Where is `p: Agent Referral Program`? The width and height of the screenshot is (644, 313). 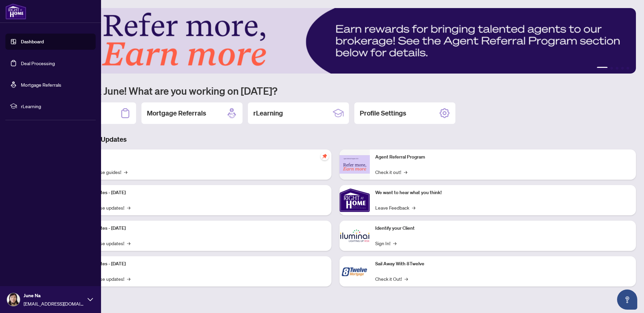
p: Agent Referral Program is located at coordinates (503, 157).